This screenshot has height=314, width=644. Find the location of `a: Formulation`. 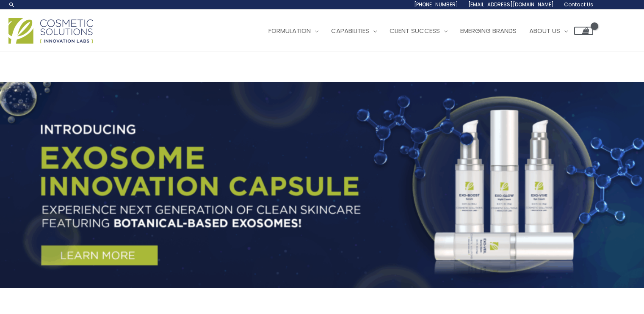

a: Formulation is located at coordinates (293, 31).